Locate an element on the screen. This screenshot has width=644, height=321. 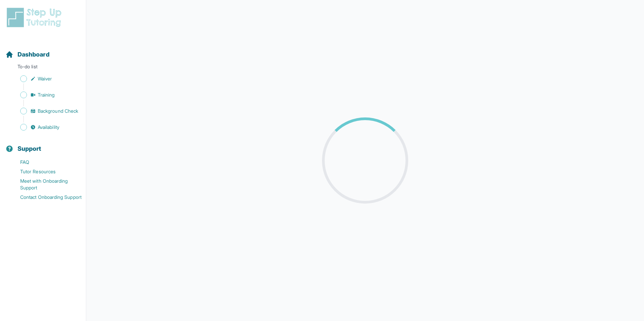
span: Support is located at coordinates (29, 149).